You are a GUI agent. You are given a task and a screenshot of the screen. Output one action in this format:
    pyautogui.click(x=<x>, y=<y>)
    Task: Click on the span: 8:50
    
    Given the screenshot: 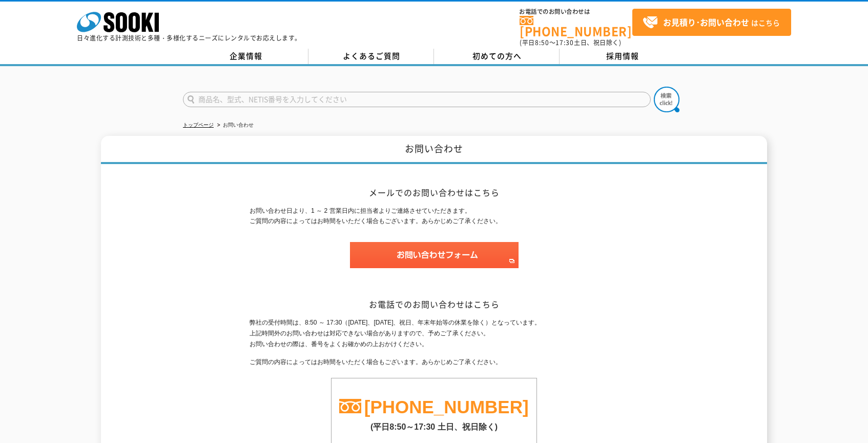 What is the action you would take?
    pyautogui.click(x=542, y=43)
    